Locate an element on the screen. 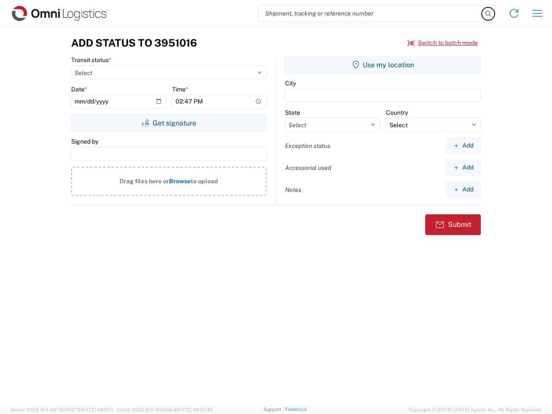 This screenshot has width=552, height=414. span: to upload is located at coordinates (204, 181).